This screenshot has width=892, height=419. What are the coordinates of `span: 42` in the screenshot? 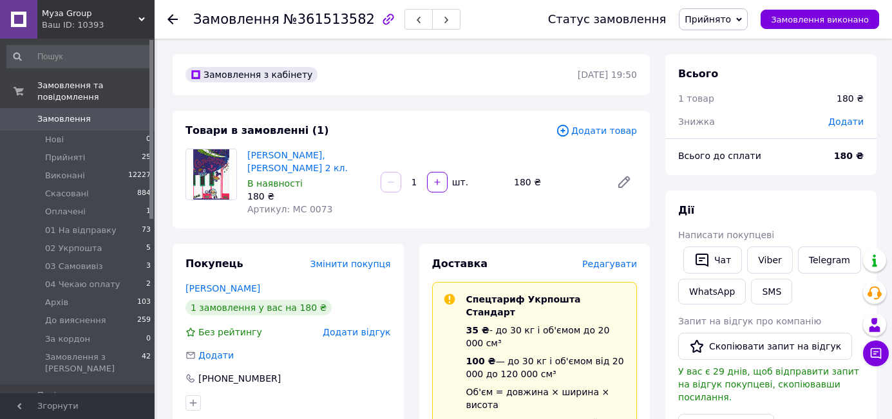 It's located at (146, 363).